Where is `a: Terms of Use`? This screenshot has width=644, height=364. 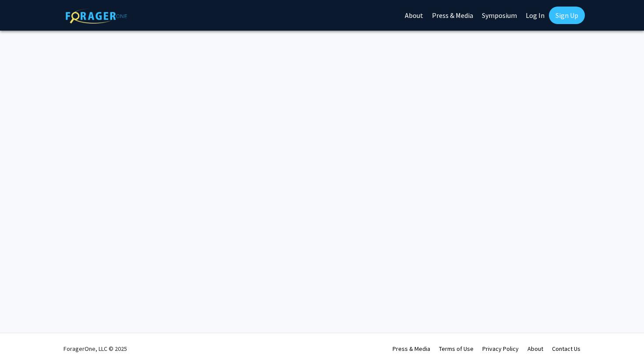
a: Terms of Use is located at coordinates (456, 349).